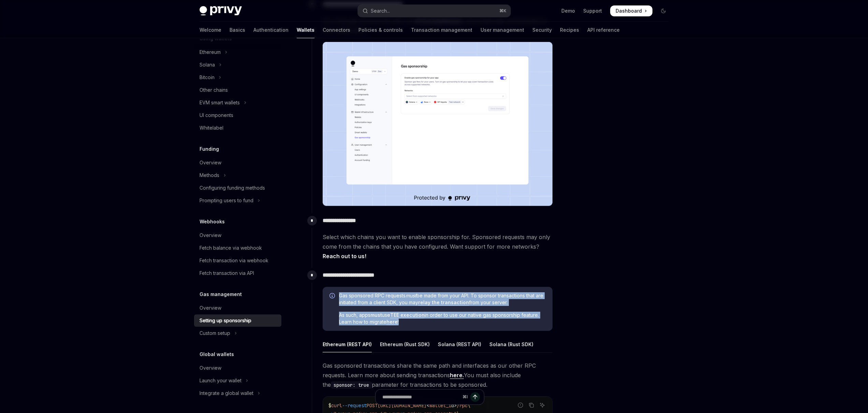 Image resolution: width=868 pixels, height=413 pixels. Describe the element at coordinates (442, 30) in the screenshot. I see `a: Transaction management` at that location.